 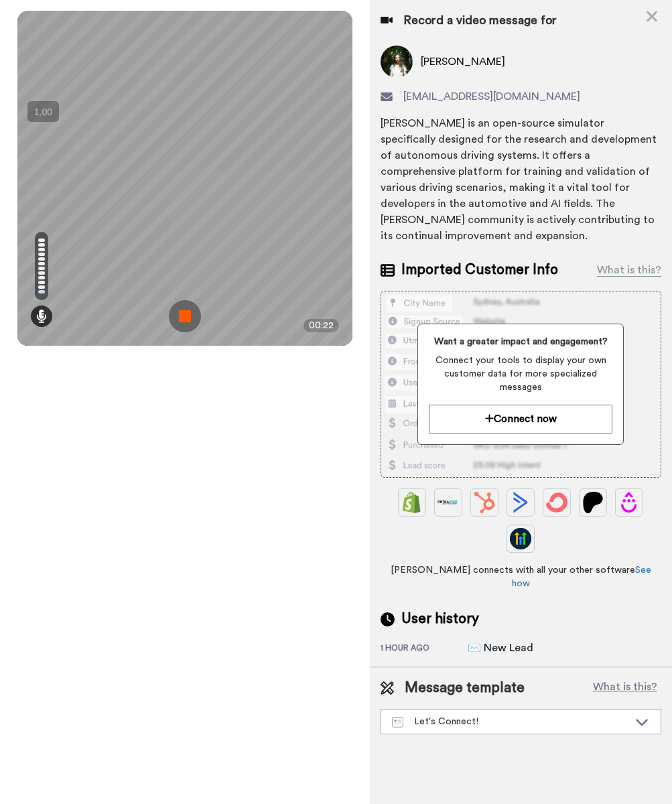 What do you see at coordinates (440, 619) in the screenshot?
I see `span: User history` at bounding box center [440, 619].